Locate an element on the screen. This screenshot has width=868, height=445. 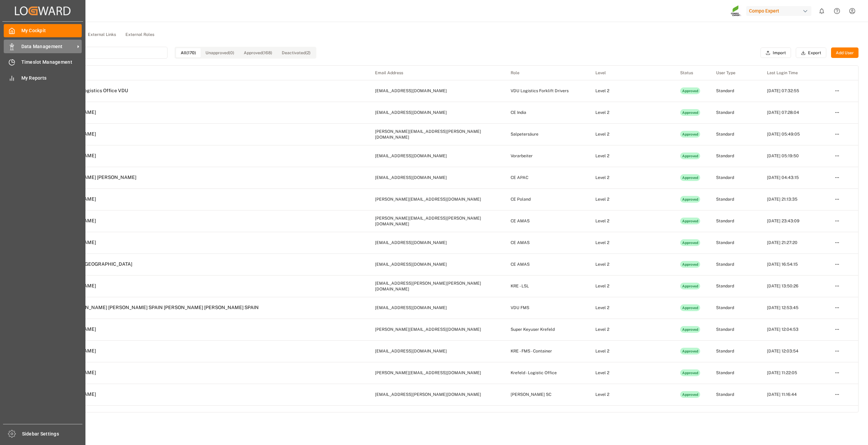
th: Level is located at coordinates (631, 73).